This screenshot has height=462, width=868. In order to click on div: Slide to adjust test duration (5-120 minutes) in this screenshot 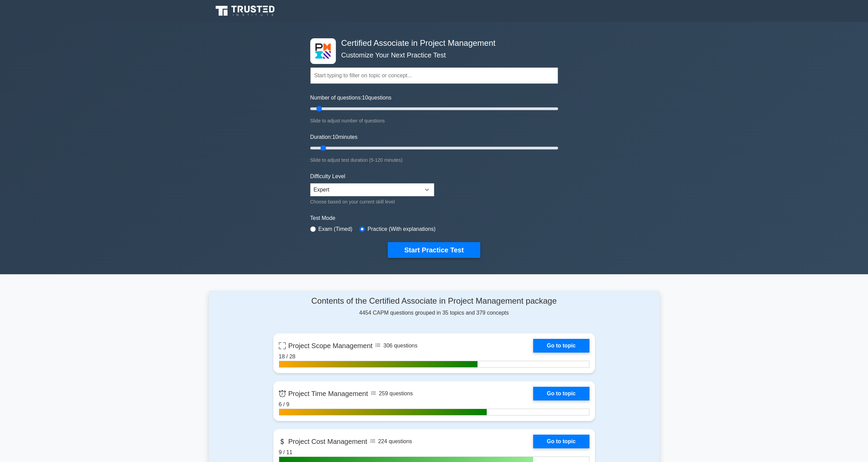, I will do `click(435, 160)`.